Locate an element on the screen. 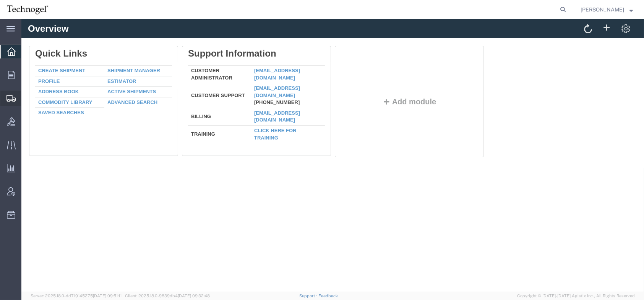 The width and height of the screenshot is (644, 300). a: Address Book is located at coordinates (37, 72).